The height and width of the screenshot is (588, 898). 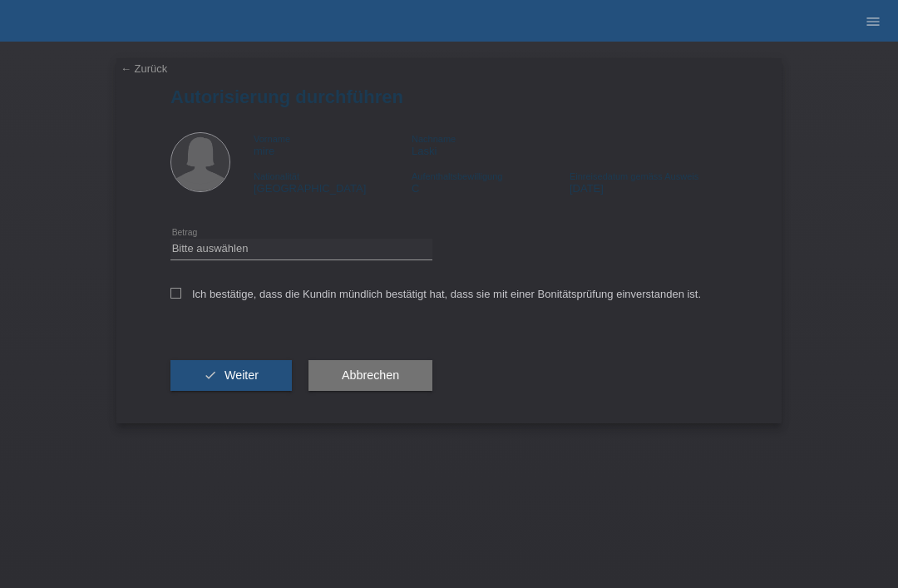 What do you see at coordinates (873, 22) in the screenshot?
I see `i: menu` at bounding box center [873, 22].